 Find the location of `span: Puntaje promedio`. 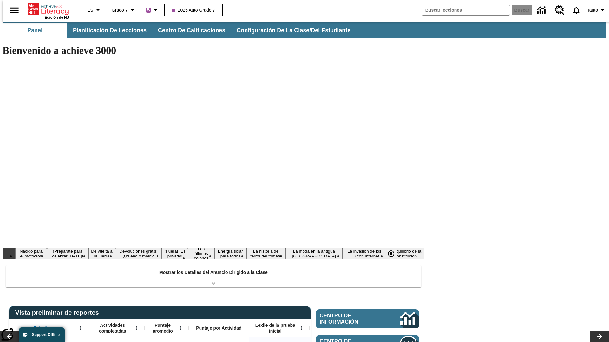

span: Puntaje promedio is located at coordinates (163, 329).